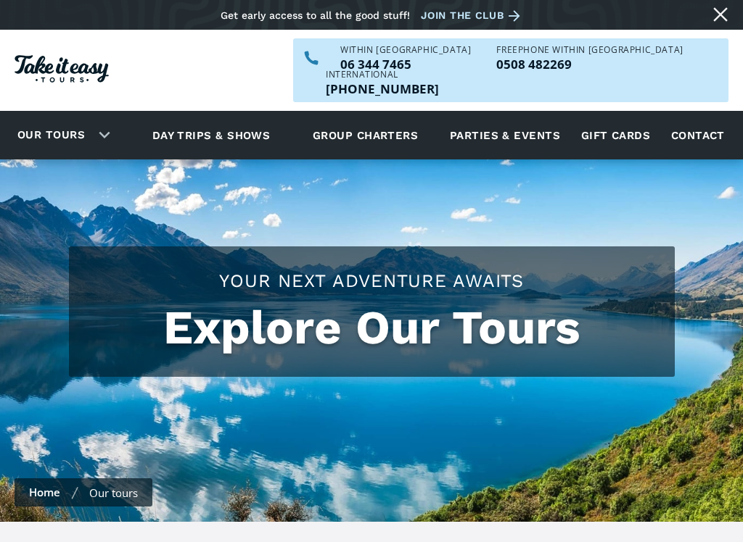 This screenshot has height=542, width=743. I want to click on a: Group charters, so click(365, 135).